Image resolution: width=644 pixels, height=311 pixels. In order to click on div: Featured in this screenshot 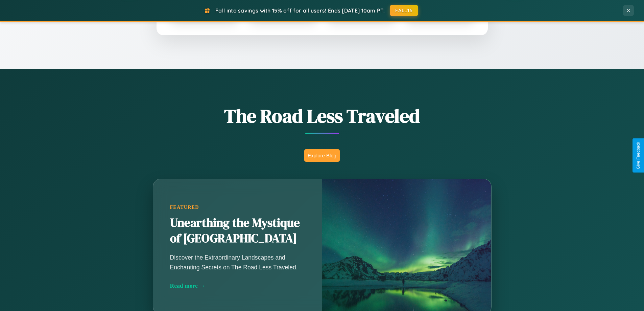, I will do `click(238, 207)`.